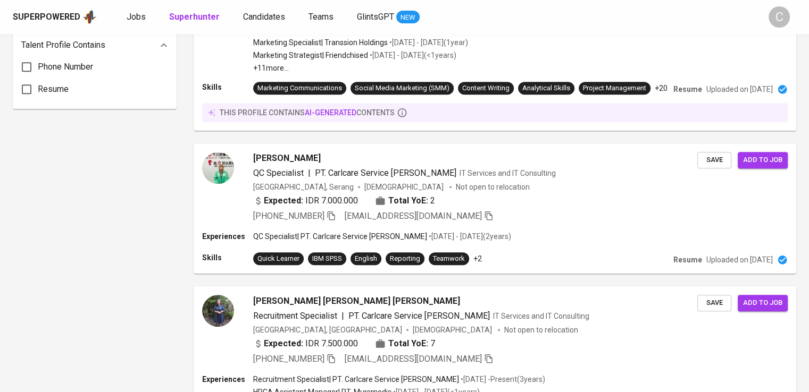  Describe the element at coordinates (661, 88) in the screenshot. I see `p: +20` at that location.